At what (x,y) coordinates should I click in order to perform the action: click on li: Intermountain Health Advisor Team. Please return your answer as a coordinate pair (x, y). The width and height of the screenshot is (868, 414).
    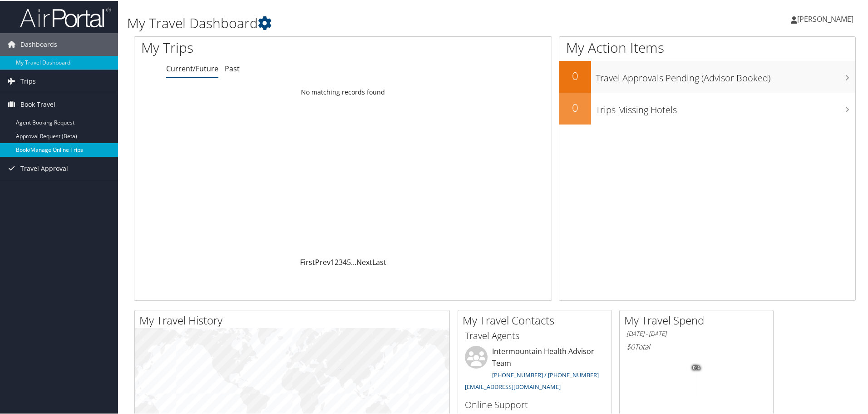
    Looking at the image, I should click on (535, 369).